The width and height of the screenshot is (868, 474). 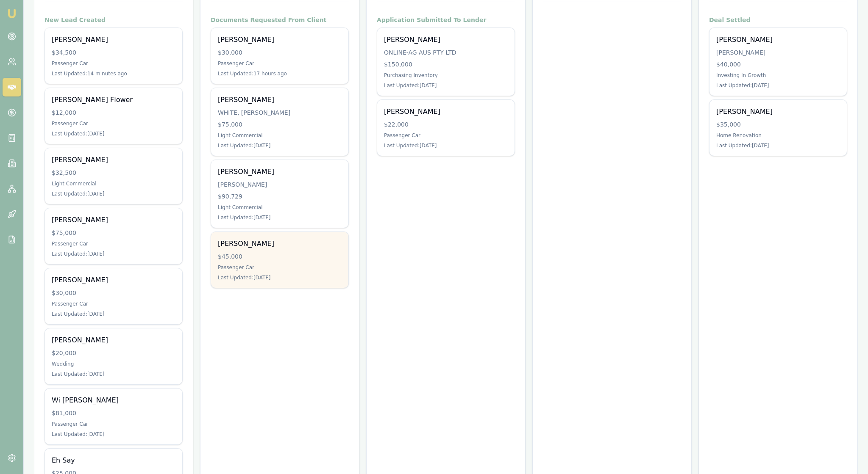 What do you see at coordinates (280, 196) in the screenshot?
I see `div: $90,729` at bounding box center [280, 196].